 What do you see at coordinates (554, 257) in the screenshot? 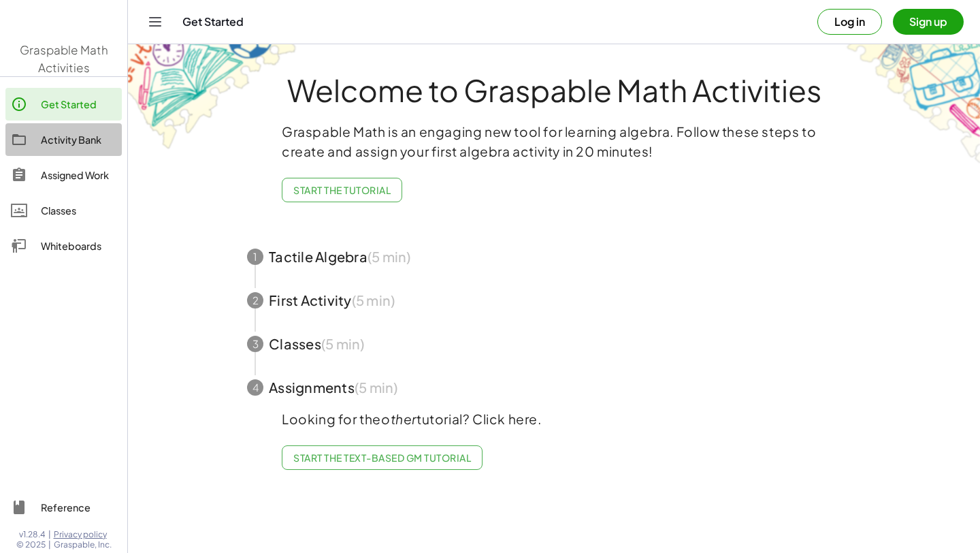
I see `button: 1Tactile Algebra(5 min)` at bounding box center [554, 257].